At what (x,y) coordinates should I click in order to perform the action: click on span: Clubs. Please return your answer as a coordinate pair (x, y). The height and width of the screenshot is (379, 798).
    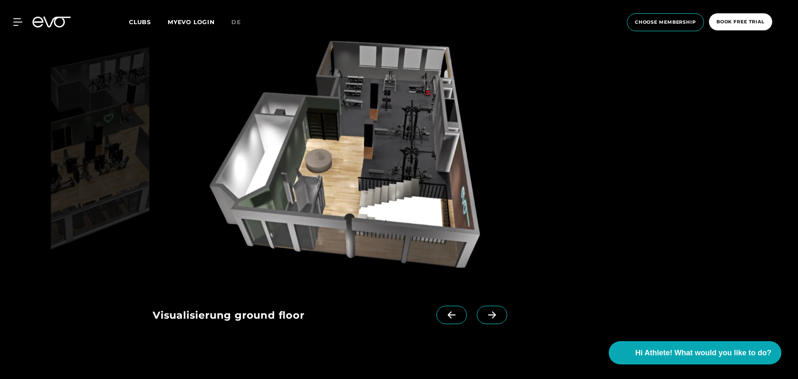
    Looking at the image, I should click on (140, 22).